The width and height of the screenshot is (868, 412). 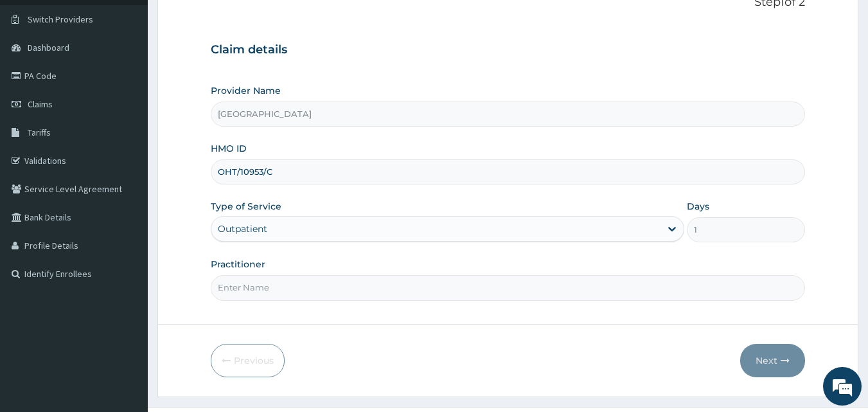 I want to click on button: Previous, so click(x=248, y=361).